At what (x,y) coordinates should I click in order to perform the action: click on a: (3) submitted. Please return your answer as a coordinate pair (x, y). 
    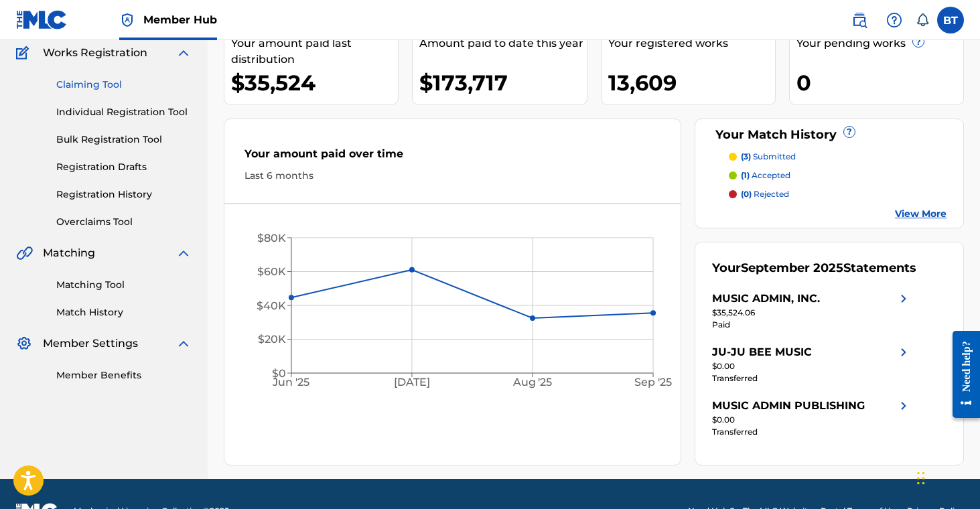
    Looking at the image, I should click on (837, 157).